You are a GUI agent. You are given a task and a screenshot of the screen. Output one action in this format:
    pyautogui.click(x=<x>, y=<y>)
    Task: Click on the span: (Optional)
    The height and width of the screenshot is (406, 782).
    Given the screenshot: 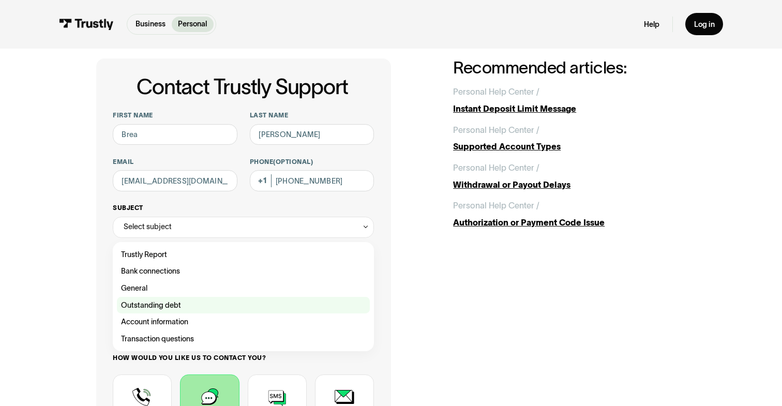 What is the action you would take?
    pyautogui.click(x=293, y=161)
    